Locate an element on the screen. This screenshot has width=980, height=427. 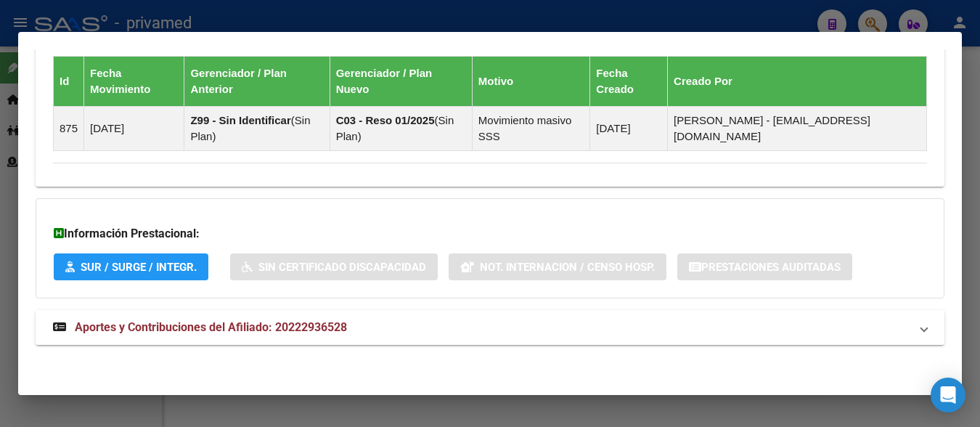
span: SUR / SURGE / INTEGR. is located at coordinates (138, 267).